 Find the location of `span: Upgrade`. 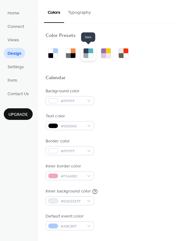

span: Upgrade is located at coordinates (18, 115).